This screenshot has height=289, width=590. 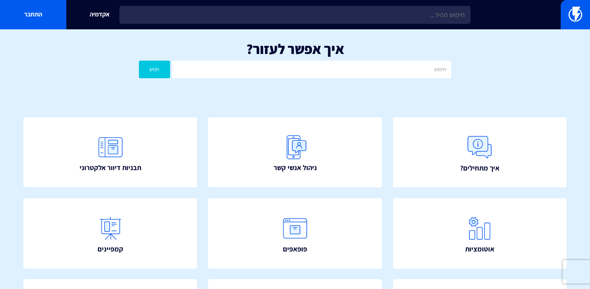 I want to click on button: חפש, so click(x=155, y=69).